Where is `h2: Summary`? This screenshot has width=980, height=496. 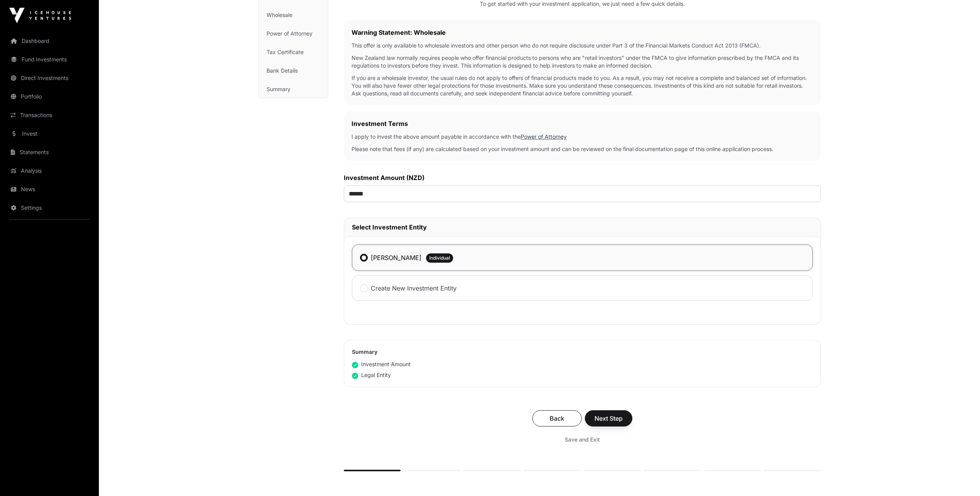
h2: Summary is located at coordinates (582, 352).